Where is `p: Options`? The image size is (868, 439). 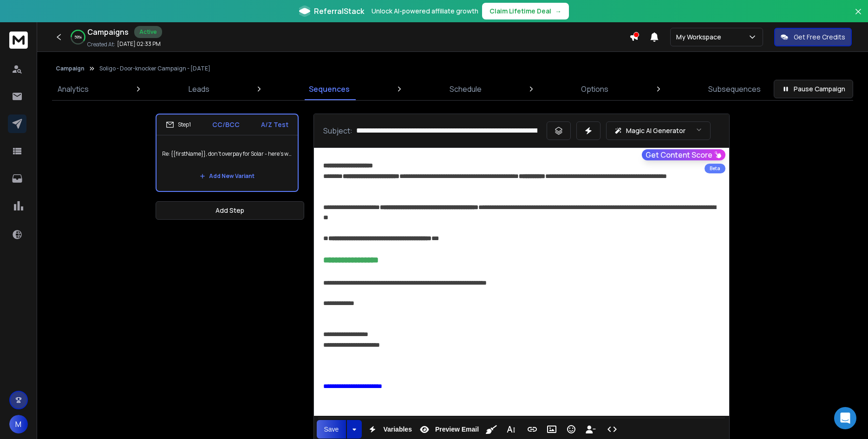
p: Options is located at coordinates (595, 89).